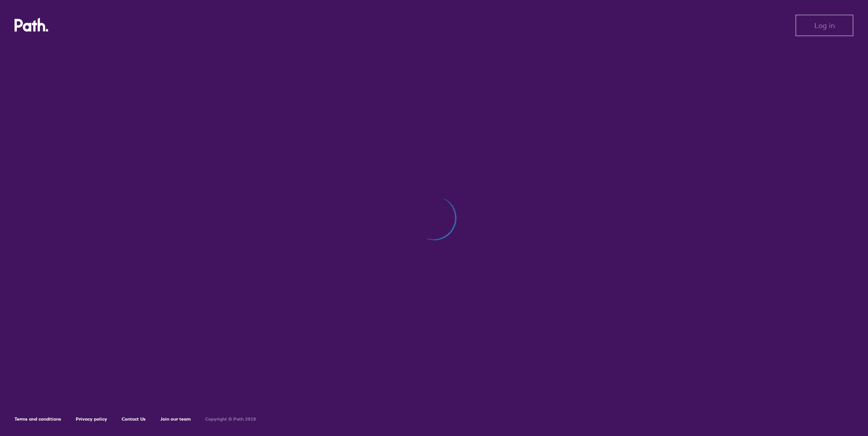  I want to click on a: Join our team, so click(175, 419).